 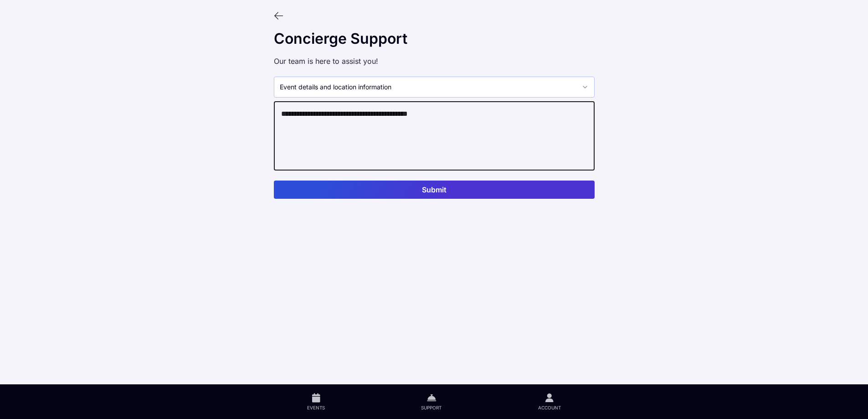 What do you see at coordinates (549, 402) in the screenshot?
I see `a: Account` at bounding box center [549, 402].